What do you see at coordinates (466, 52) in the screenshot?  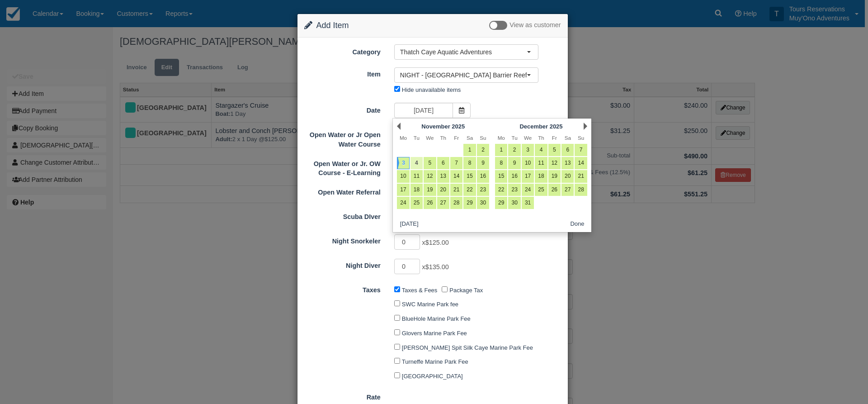 I see `button: Thatch Caye Aquatic Adventures` at bounding box center [466, 52].